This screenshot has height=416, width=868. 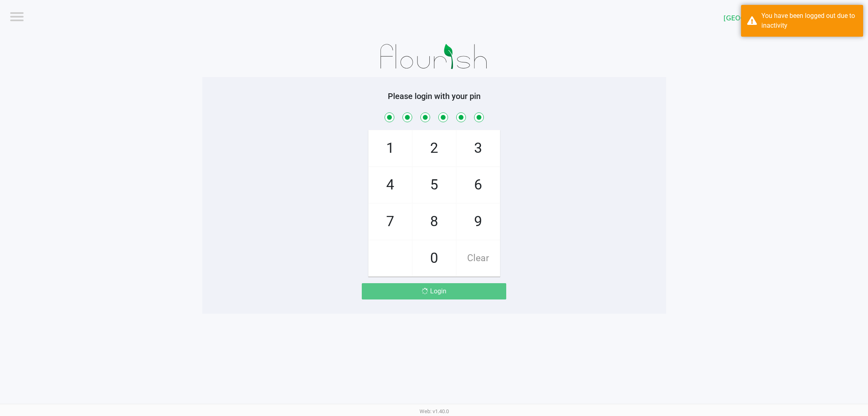 I want to click on span: 2, so click(x=434, y=148).